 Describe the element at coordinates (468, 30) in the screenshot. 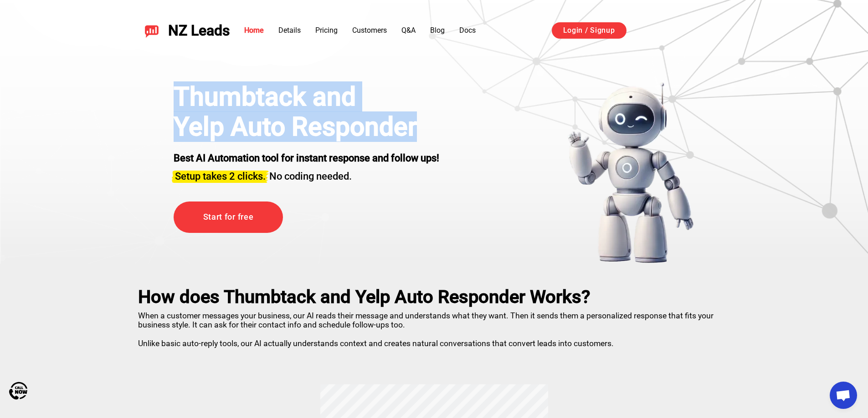

I see `a: Docs` at that location.